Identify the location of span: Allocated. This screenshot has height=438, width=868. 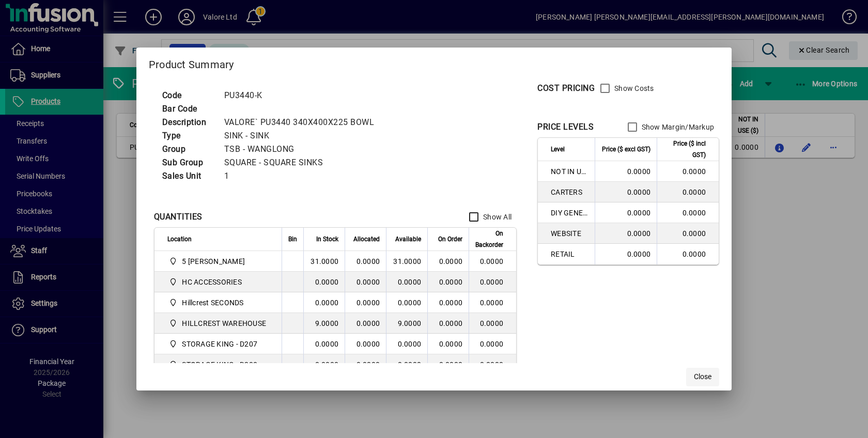
(366, 239).